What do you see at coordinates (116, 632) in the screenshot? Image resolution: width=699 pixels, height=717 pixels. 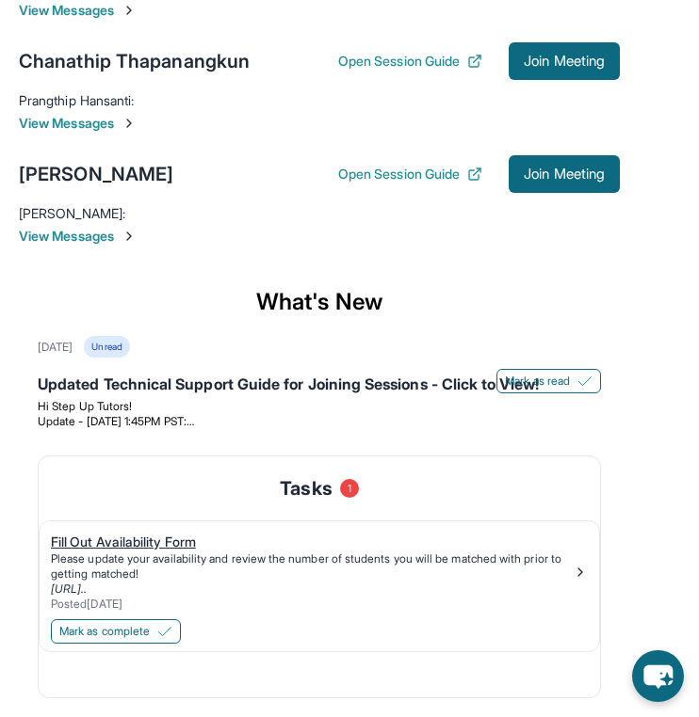 I see `button: Mark as complete` at bounding box center [116, 632].